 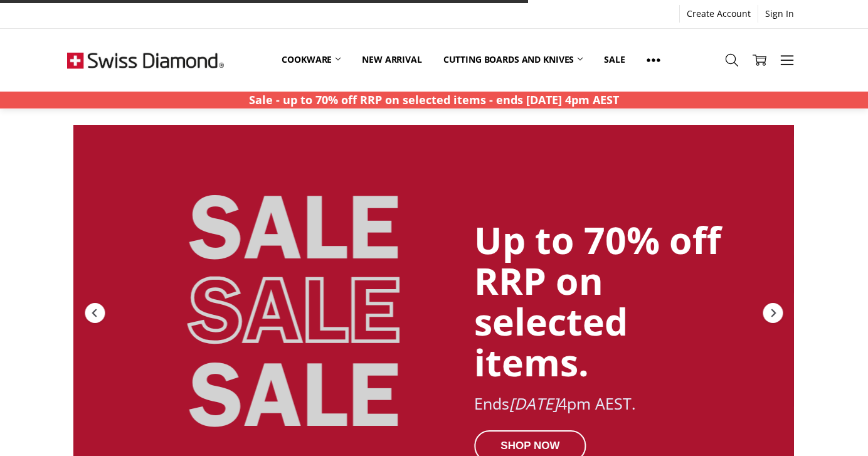 I want to click on a: Show All, so click(x=653, y=59).